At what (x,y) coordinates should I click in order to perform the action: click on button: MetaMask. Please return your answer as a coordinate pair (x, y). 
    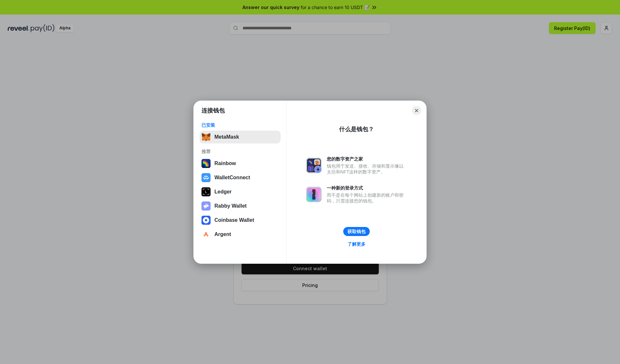
    Looking at the image, I should click on (240, 137).